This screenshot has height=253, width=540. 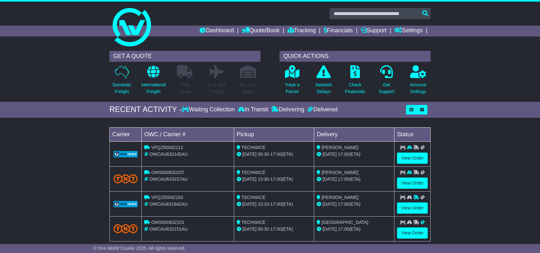 What do you see at coordinates (355, 56) in the screenshot?
I see `div: QUICK ACTIONS` at bounding box center [355, 56].